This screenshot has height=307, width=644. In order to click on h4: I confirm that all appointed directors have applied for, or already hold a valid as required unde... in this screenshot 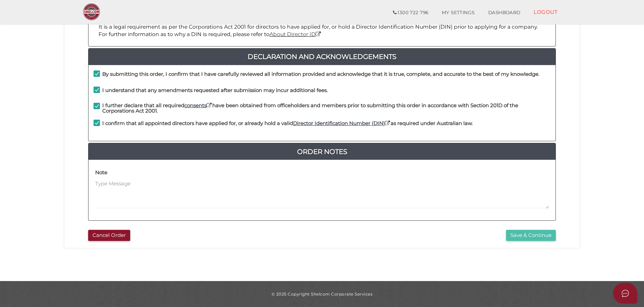, I will do `click(287, 123)`.